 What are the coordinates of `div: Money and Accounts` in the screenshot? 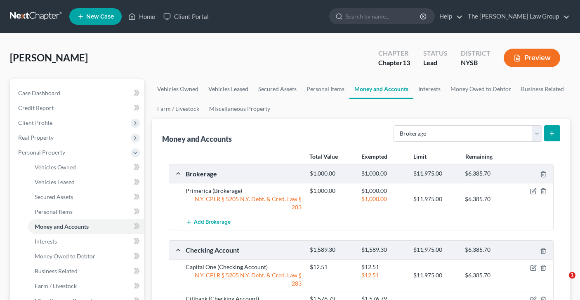 It's located at (197, 139).